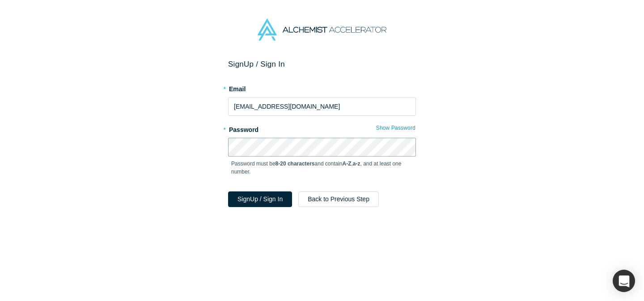  Describe the element at coordinates (396, 128) in the screenshot. I see `button: Show Password` at that location.